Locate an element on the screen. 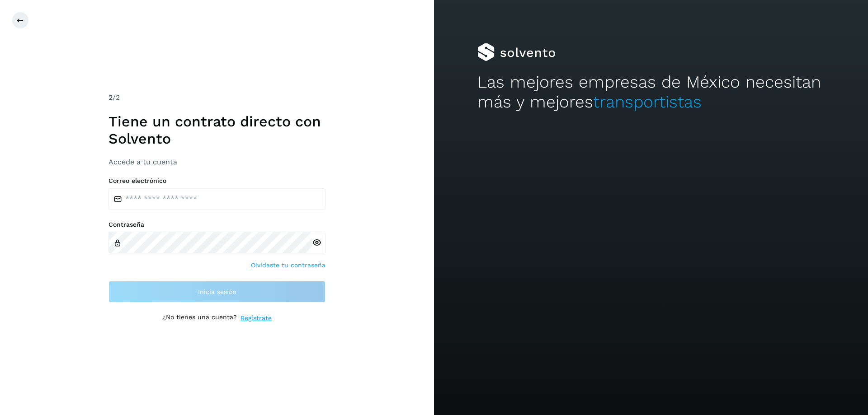 The image size is (868, 415). a: Olvidaste tu contraseña is located at coordinates (288, 265).